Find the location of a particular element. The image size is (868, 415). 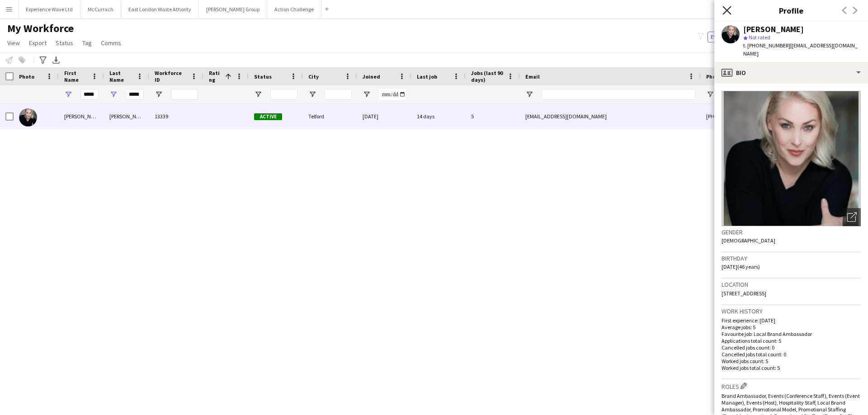

input: Last Name Filter Input is located at coordinates (135, 94).